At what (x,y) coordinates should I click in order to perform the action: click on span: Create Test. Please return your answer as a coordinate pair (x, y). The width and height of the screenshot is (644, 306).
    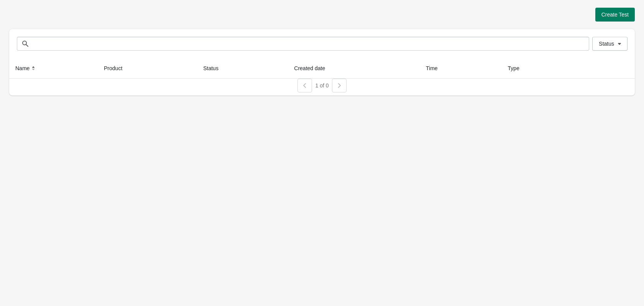
    Looking at the image, I should click on (615, 14).